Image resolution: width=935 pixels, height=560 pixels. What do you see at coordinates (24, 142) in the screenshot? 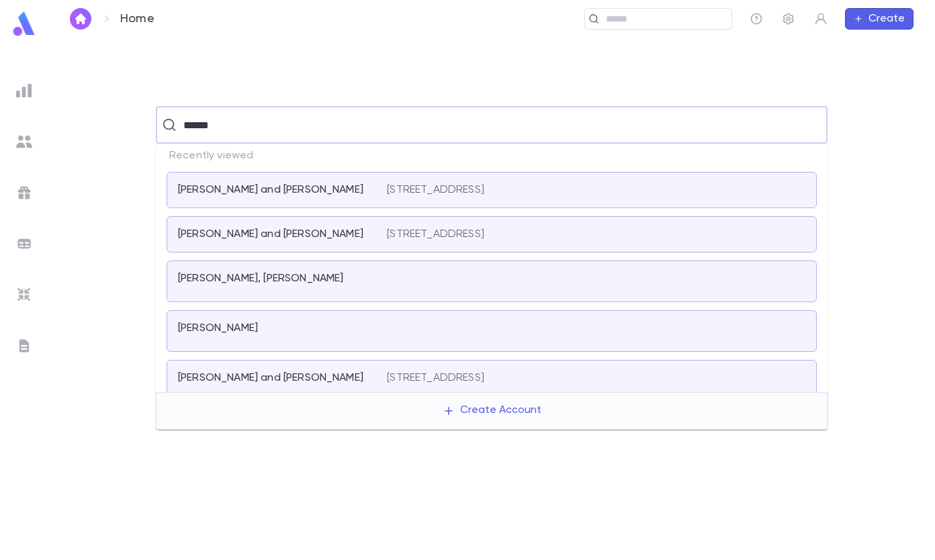
I see `img: students_grey.60c7aba0da46da39d6d829b817ac14fc.svg` at bounding box center [24, 142].